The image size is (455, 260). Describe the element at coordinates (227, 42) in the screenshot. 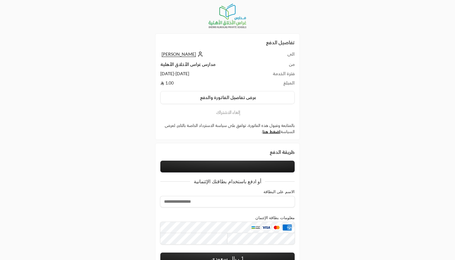

I see `h2: تفاصيل الدفع` at that location.